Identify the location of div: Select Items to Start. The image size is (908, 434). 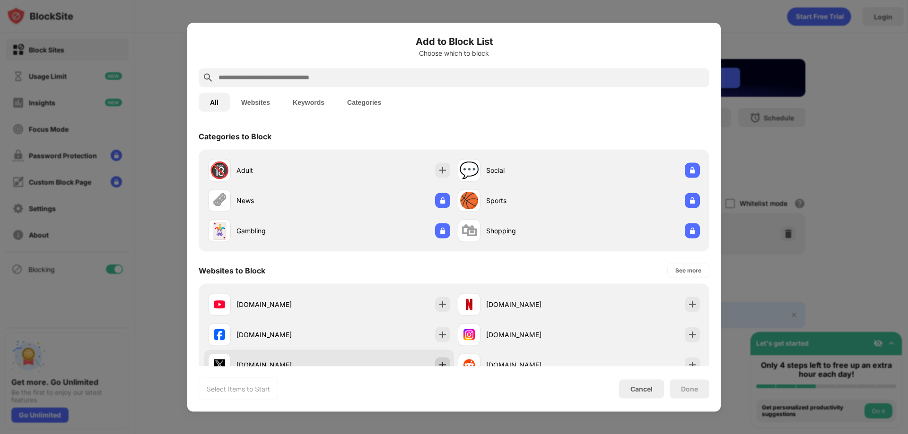
(238, 389).